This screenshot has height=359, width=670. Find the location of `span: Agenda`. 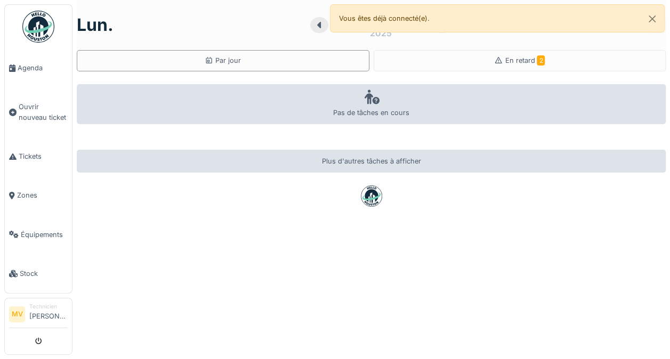

span: Agenda is located at coordinates (43, 68).